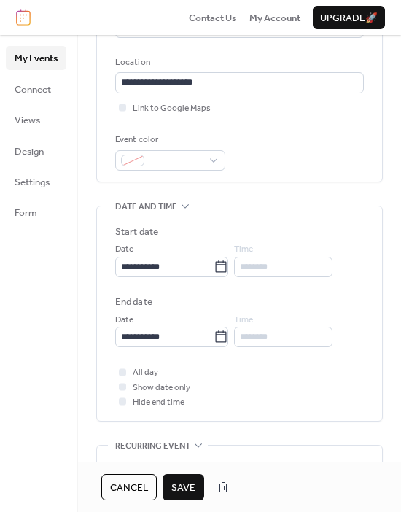 The height and width of the screenshot is (512, 401). Describe the element at coordinates (27, 120) in the screenshot. I see `span: Views` at that location.